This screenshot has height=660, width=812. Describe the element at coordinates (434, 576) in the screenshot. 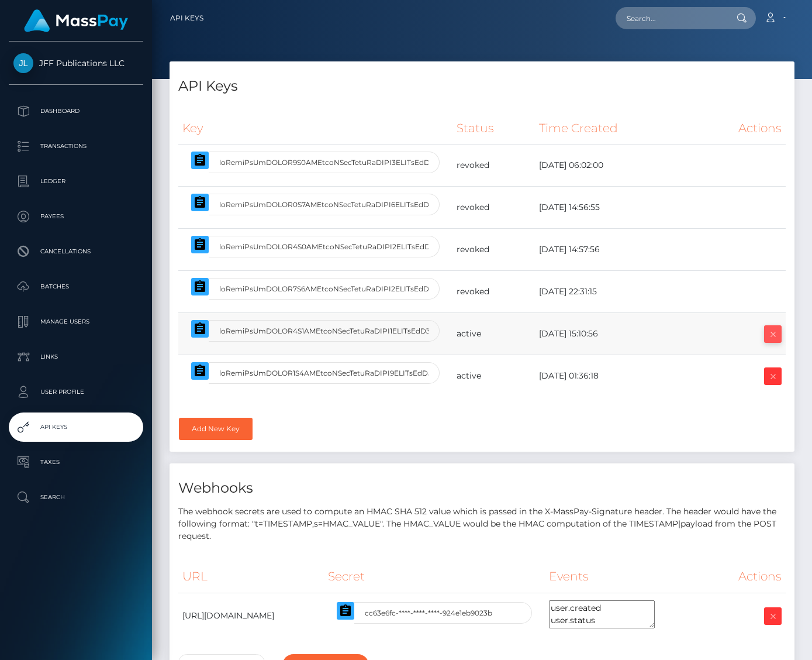

I see `th: Secret` at that location.